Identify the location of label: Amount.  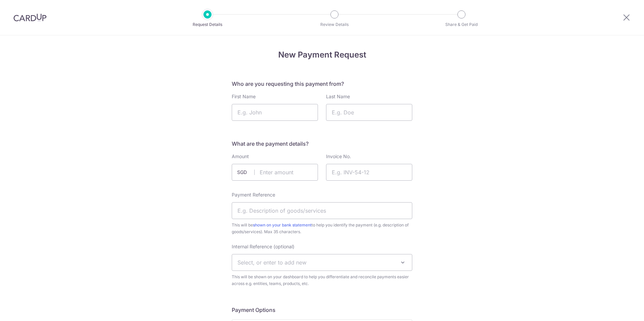
(240, 156).